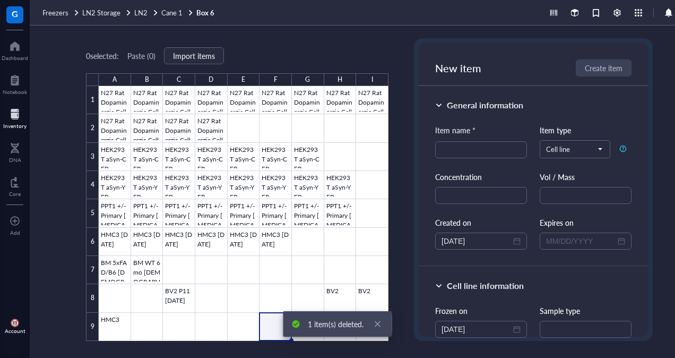 The width and height of the screenshot is (675, 358). Describe the element at coordinates (179, 80) in the screenshot. I see `div: C` at that location.